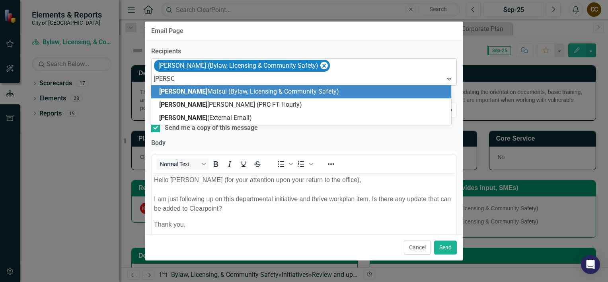 Image resolution: width=608 pixels, height=282 pixels. What do you see at coordinates (590, 264) in the screenshot?
I see `div: Open Intercom Messenger` at bounding box center [590, 264].